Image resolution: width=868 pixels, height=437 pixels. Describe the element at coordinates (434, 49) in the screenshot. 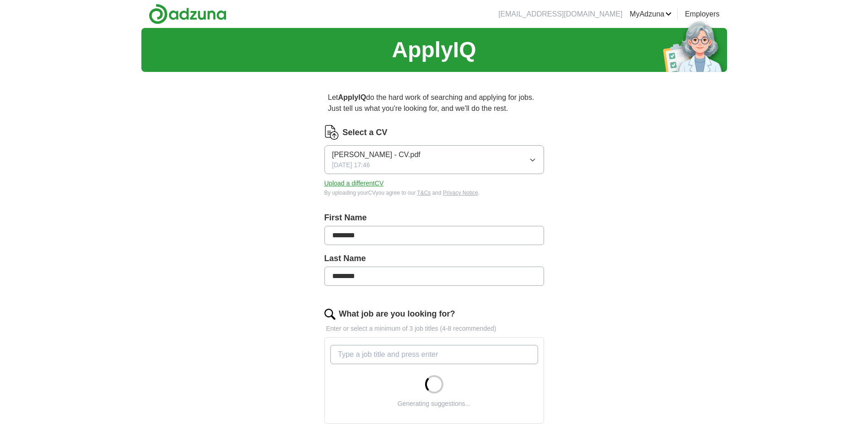

I see `h1: ApplyIQ` at that location.